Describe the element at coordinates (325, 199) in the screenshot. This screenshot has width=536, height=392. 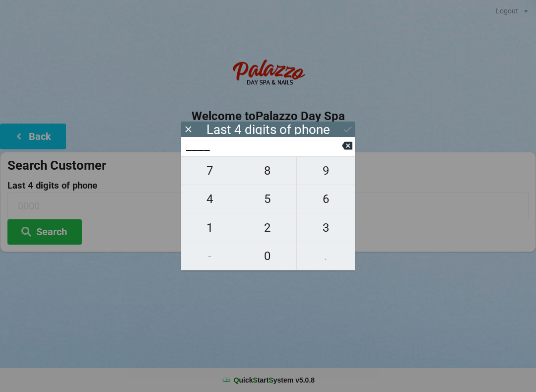
I see `span: 6` at that location.